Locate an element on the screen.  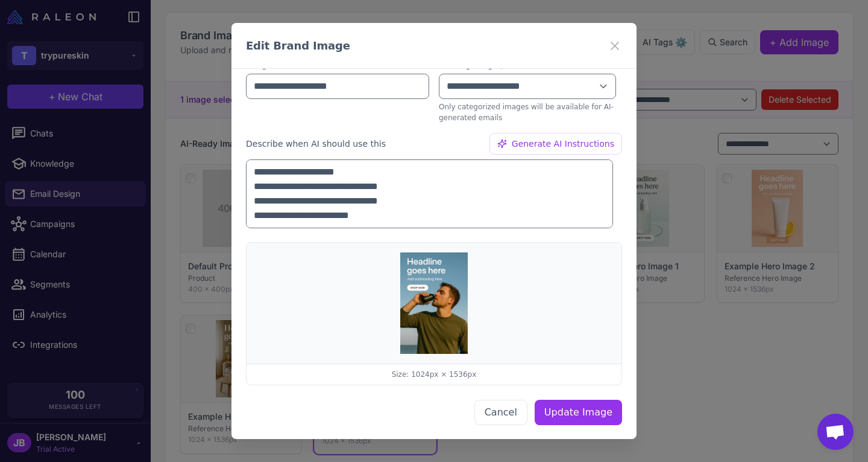
span: Generate AI Instructions is located at coordinates (563, 144).